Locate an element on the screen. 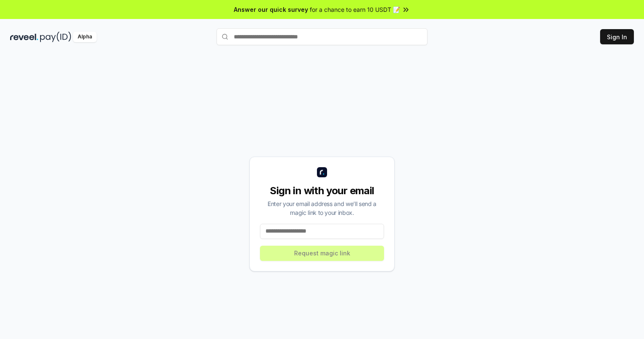 This screenshot has height=339, width=644. img: pay_id is located at coordinates (56, 37).